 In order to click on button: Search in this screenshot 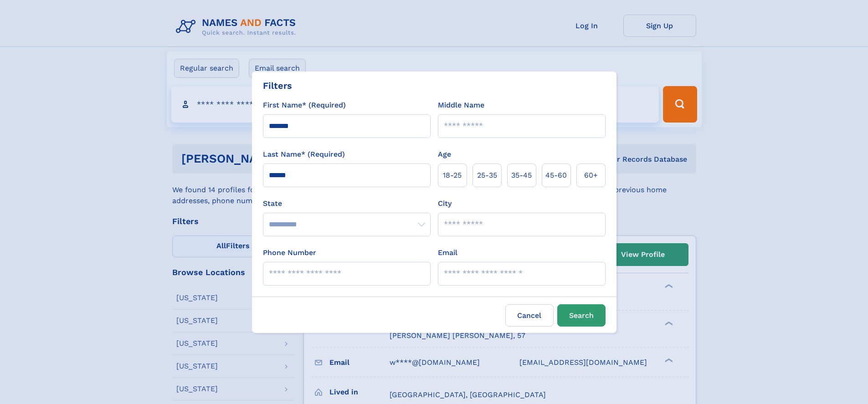, I will do `click(581, 316)`.